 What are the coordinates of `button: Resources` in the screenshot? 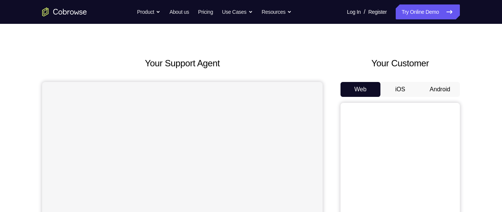 It's located at (277, 12).